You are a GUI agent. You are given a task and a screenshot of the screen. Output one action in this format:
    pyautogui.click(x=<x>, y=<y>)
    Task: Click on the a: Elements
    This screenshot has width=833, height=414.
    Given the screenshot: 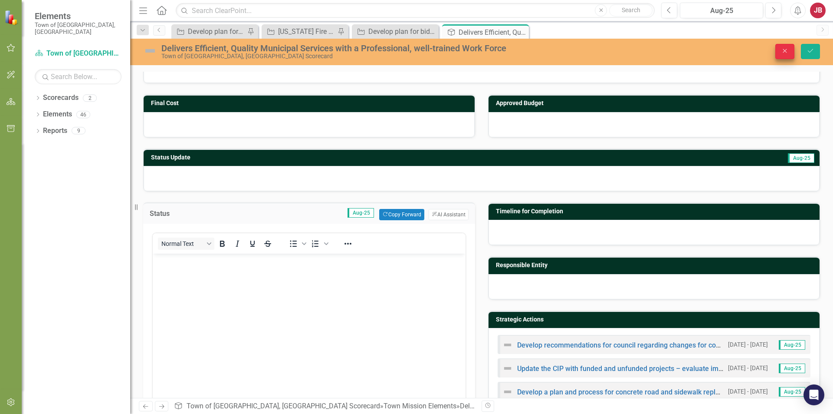 What is the action you would take?
    pyautogui.click(x=57, y=114)
    